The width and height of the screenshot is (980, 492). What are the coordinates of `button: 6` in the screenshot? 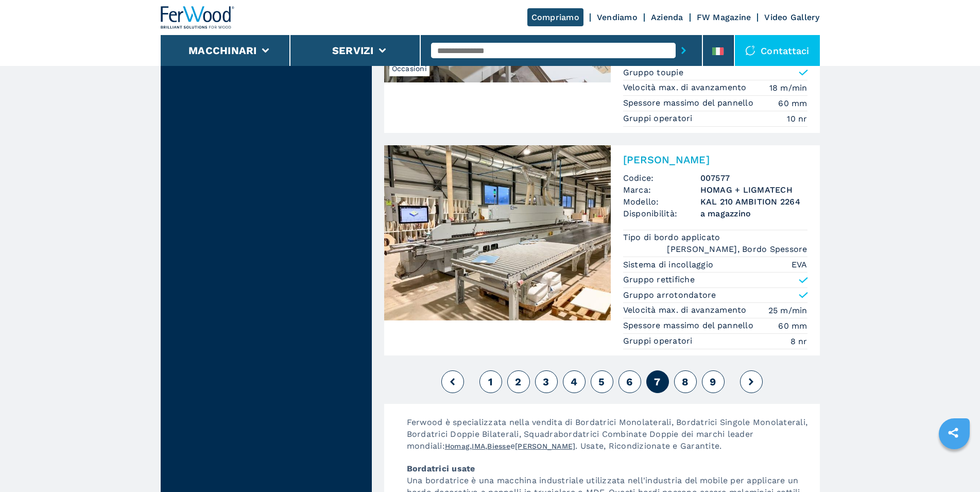 It's located at (630, 382).